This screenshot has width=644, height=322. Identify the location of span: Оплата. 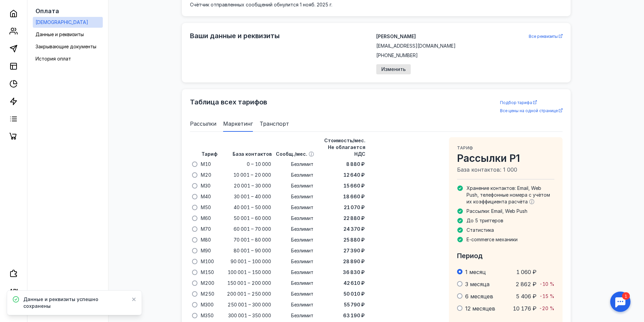
(47, 11).